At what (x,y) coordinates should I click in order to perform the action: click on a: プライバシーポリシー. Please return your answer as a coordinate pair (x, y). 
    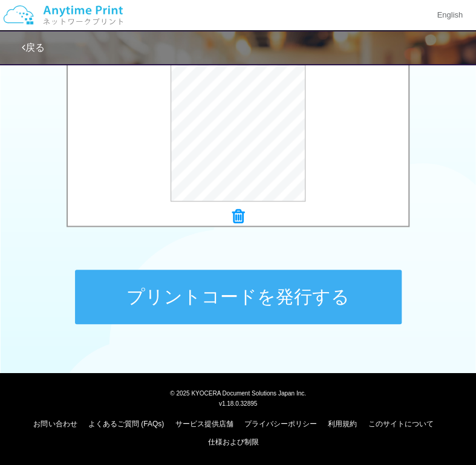
    Looking at the image, I should click on (280, 424).